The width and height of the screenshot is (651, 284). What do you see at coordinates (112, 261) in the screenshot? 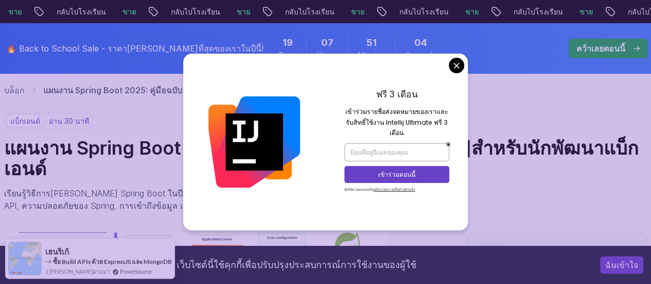
I see `a: ซื้อ Build APIs ด้วย ExpressJS และ MongoDB` at bounding box center [112, 261].